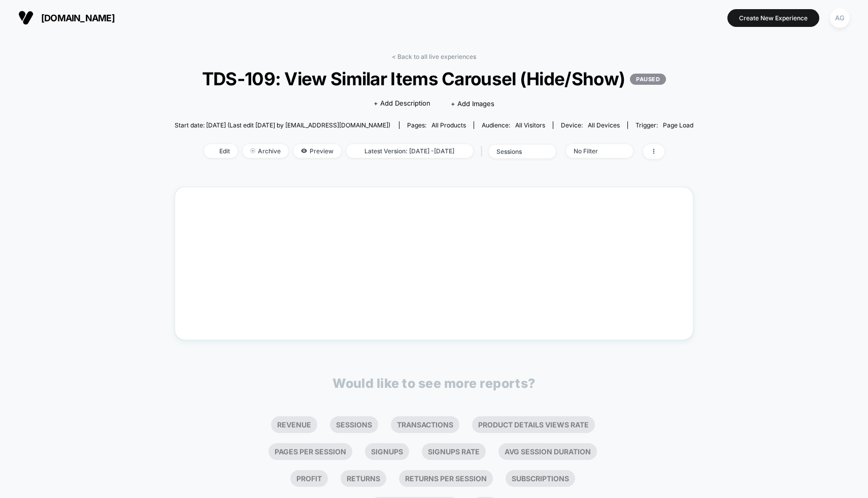  Describe the element at coordinates (664, 125) in the screenshot. I see `div: Trigger:` at that location.